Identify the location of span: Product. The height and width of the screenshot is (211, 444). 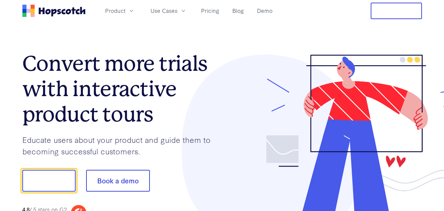
(115, 11).